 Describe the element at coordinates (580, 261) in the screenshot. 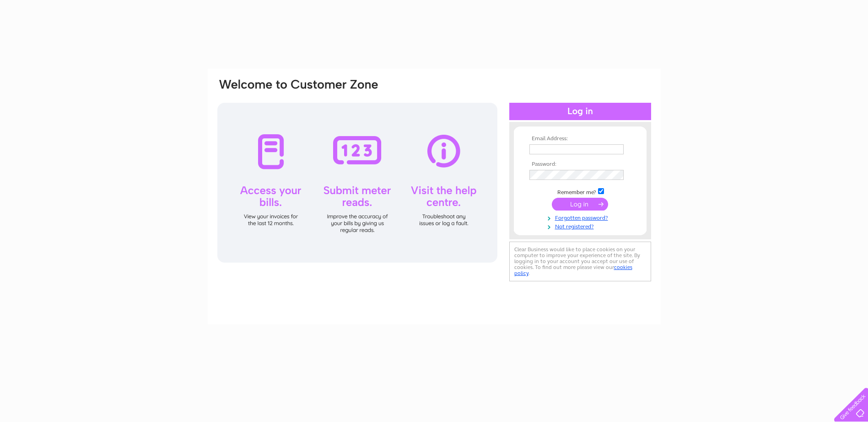

I see `div: Clear Business would like to place cookies on your computer to improve your experience of the sit...` at that location.